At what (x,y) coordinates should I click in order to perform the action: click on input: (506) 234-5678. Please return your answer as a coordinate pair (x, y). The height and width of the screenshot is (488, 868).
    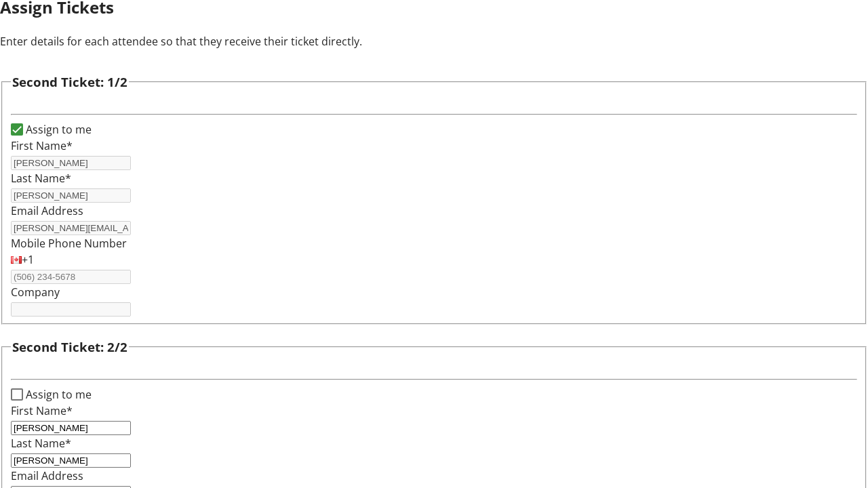
    Looking at the image, I should click on (70, 277).